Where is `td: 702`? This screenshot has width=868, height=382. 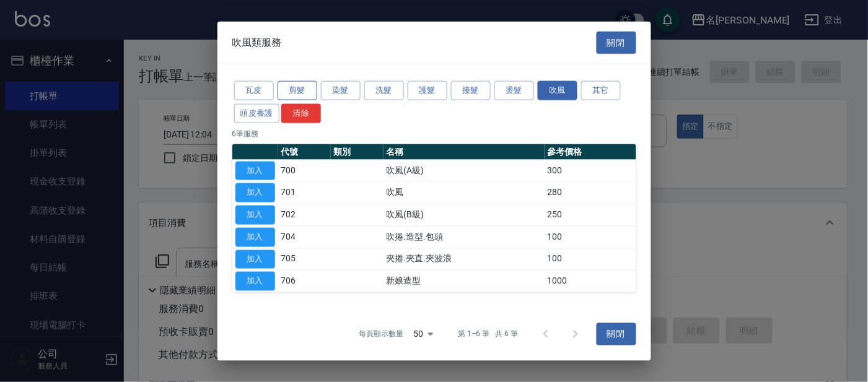
td: 702 is located at coordinates (304, 215).